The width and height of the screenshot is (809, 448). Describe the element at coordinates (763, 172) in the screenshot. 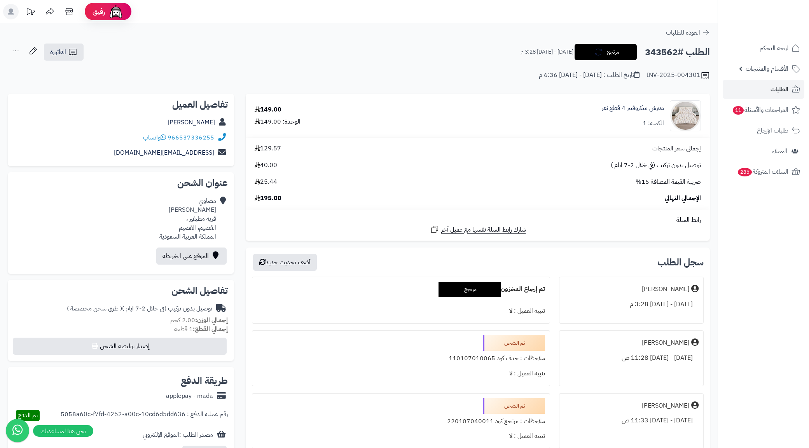

I see `span: السلات المتروكة` at that location.